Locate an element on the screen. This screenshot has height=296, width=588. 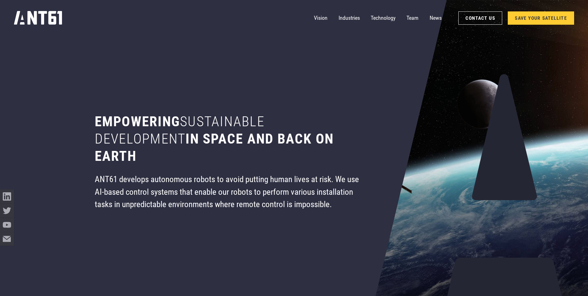
a: Industries is located at coordinates (349, 18).